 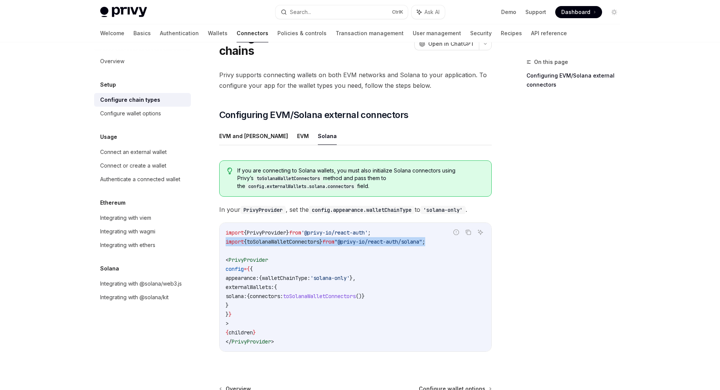 I want to click on a: Support, so click(x=536, y=12).